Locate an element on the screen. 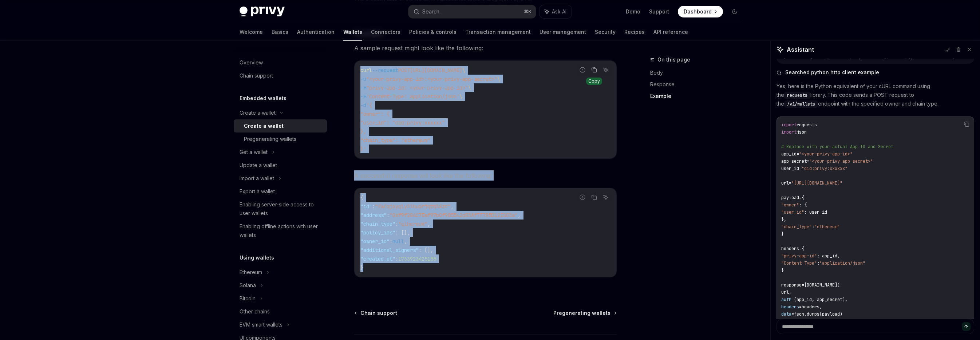 The image size is (980, 340). a: Response is located at coordinates (698, 84).